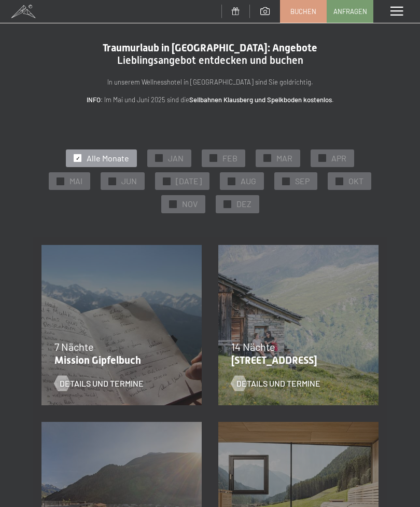  I want to click on strong: Seilbahnen Klausberg und Speikboden kostenlos, so click(261, 99).